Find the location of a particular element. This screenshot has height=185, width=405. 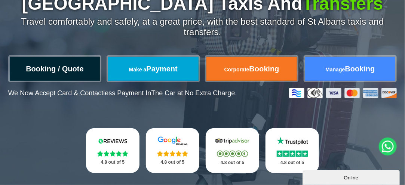

a: Make aPayment is located at coordinates (153, 69).